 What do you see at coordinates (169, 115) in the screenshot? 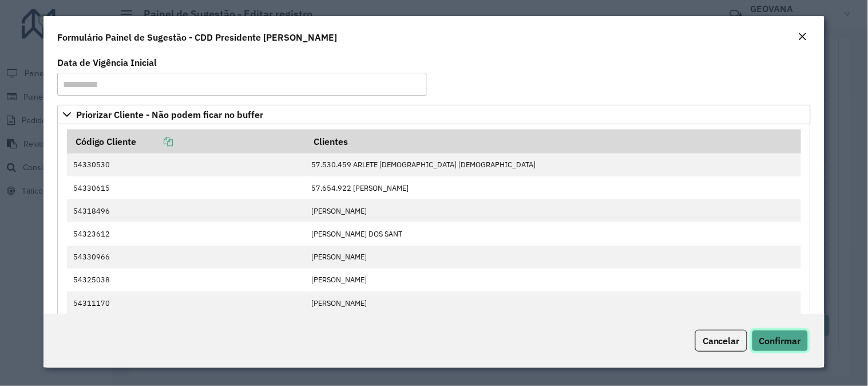
I see `span: Priorizar Cliente - Não podem ficar no buffer` at bounding box center [169, 115].